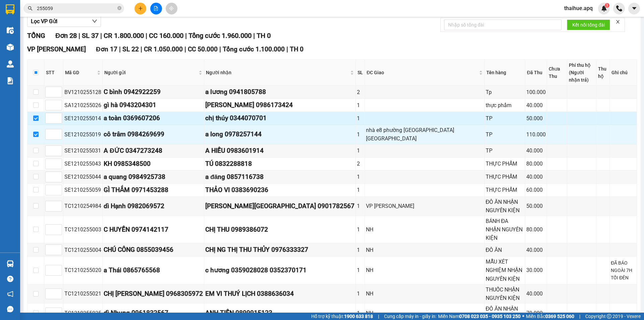 The image size is (644, 320). Describe the element at coordinates (617, 22) in the screenshot. I see `span: close` at that location.